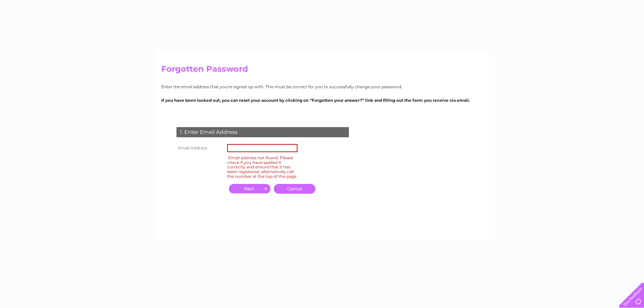  Describe the element at coordinates (262, 167) in the screenshot. I see `div: Email address not found. Please check if you have spelled it correctly and ensure that it has bee...` at that location.